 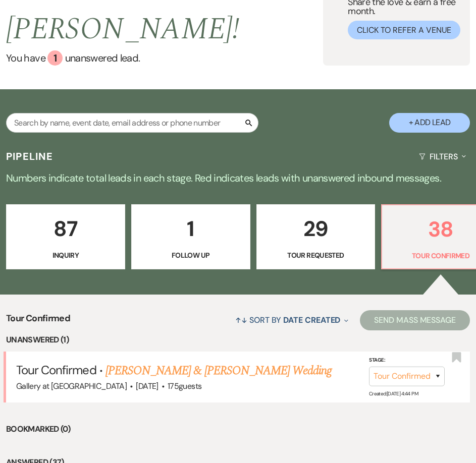 I want to click on p: 1, so click(x=191, y=228).